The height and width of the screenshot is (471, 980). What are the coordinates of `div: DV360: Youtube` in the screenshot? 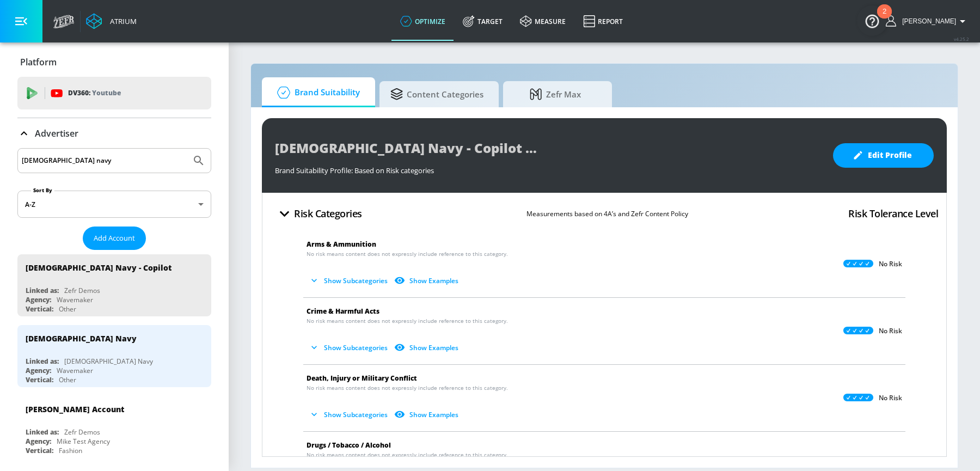 It's located at (114, 93).